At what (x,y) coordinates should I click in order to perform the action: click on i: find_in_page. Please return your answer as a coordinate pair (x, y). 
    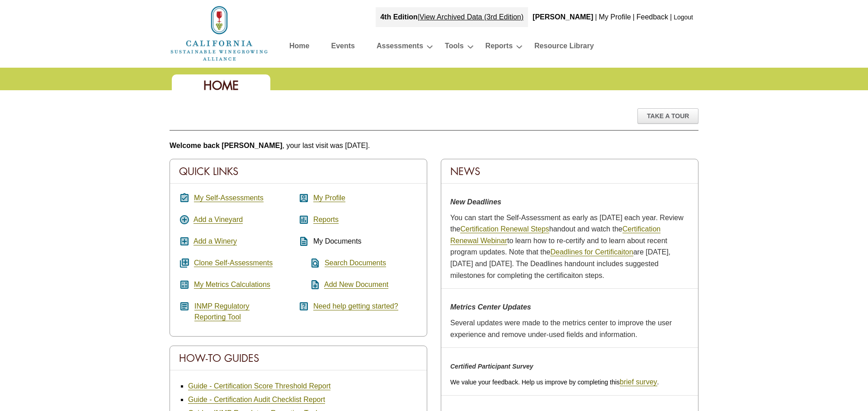
    Looking at the image, I should click on (309, 263).